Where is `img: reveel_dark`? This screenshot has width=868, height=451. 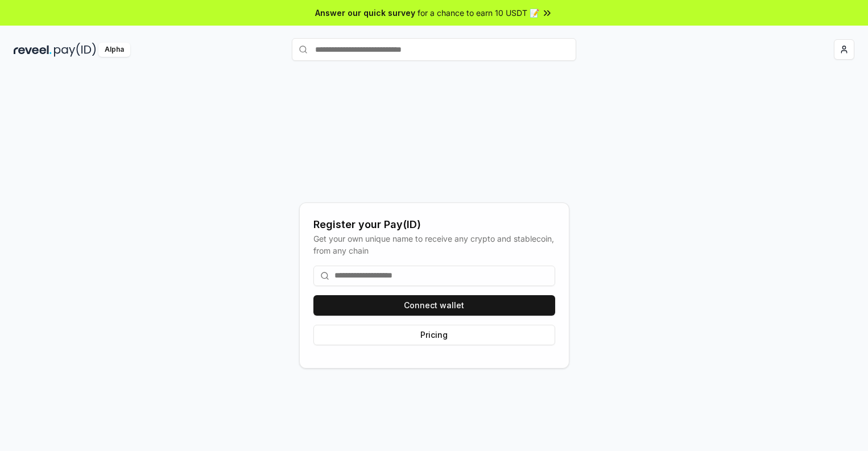 img: reveel_dark is located at coordinates (33, 49).